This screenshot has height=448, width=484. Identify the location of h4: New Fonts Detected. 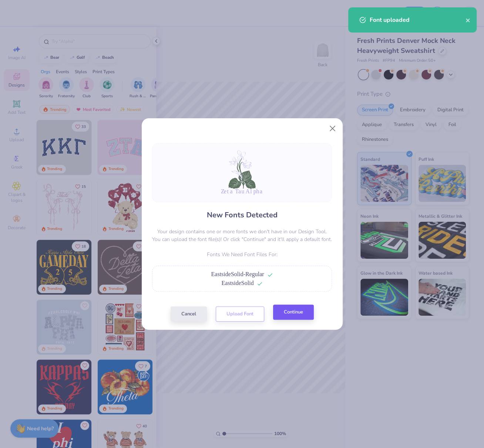
(242, 215).